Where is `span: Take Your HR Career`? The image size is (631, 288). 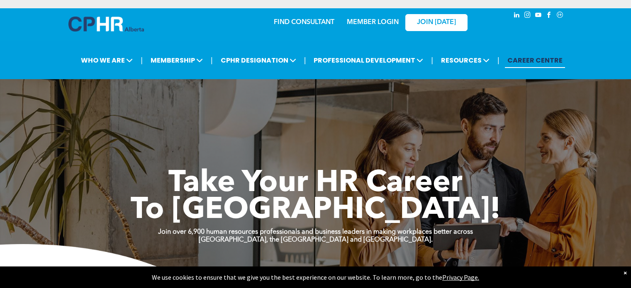 span: Take Your HR Career is located at coordinates (315, 184).